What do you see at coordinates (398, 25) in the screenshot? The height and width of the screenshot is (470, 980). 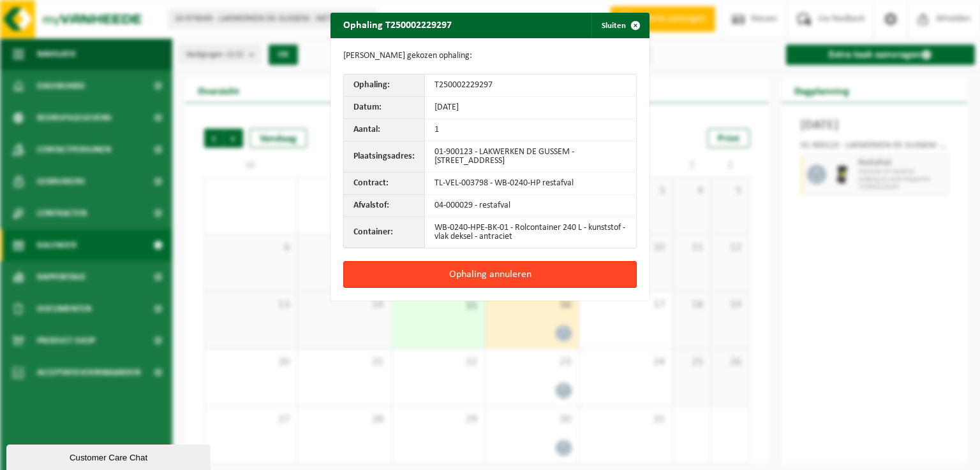 I see `h2: Ophaling T250002229297` at bounding box center [398, 25].